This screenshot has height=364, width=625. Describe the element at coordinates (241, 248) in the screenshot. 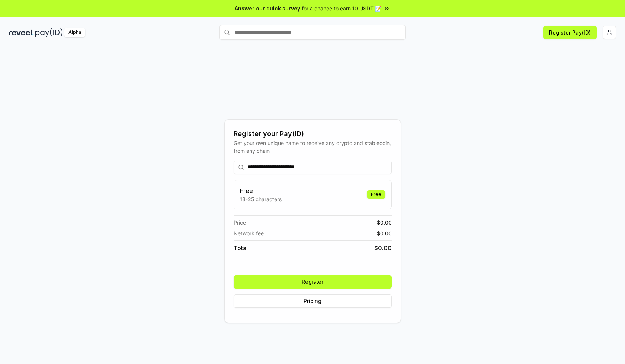

I see `span: Total` at that location.